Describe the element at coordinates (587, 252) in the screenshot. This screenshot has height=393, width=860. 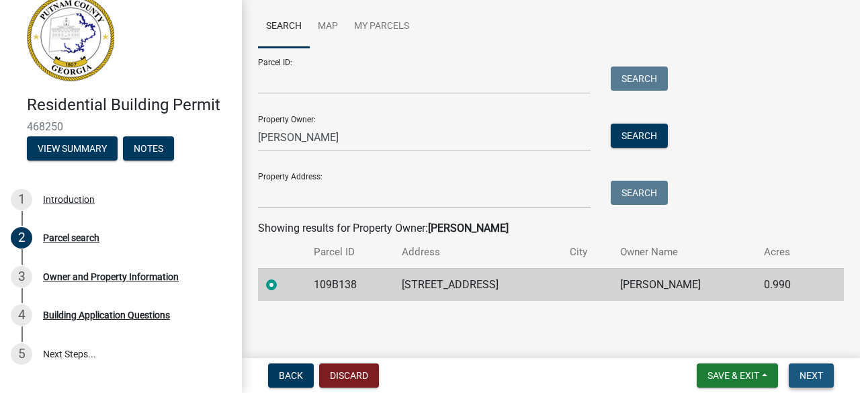
I see `th: City` at that location.